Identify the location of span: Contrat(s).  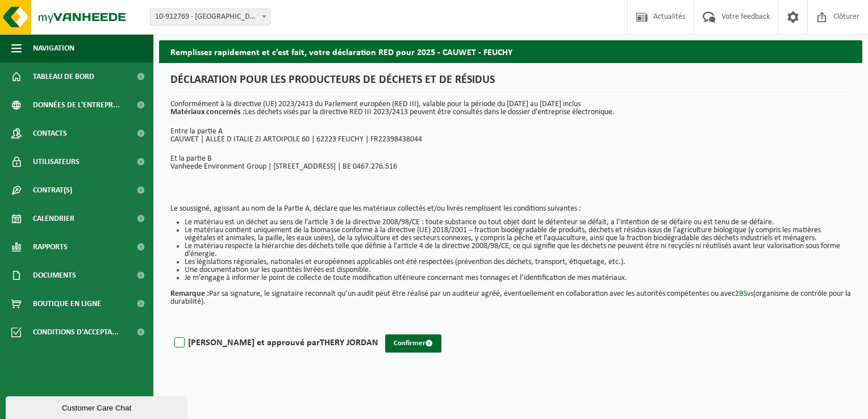
(52, 190).